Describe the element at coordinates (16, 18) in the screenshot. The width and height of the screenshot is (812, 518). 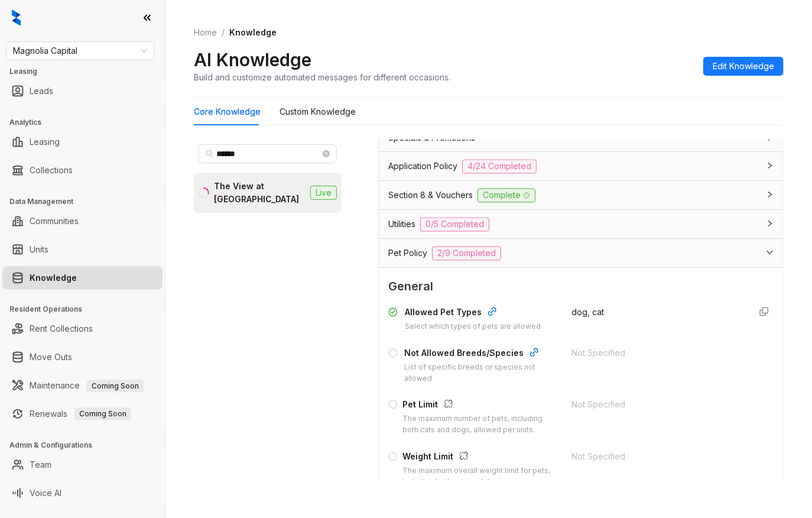
I see `img: logo` at that location.